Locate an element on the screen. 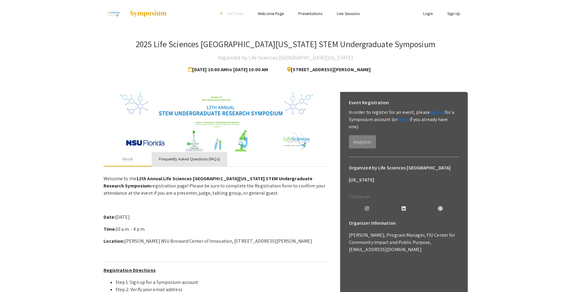 The width and height of the screenshot is (571, 292). button: Register is located at coordinates (362, 142).